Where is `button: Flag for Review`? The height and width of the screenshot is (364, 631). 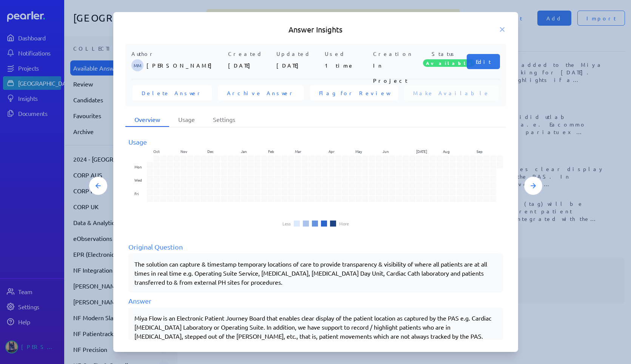 button: Flag for Review is located at coordinates (354, 93).